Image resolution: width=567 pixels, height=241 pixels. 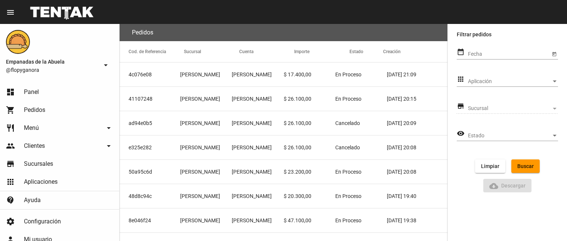 I want to click on mat-select: Aplicación, so click(x=513, y=82).